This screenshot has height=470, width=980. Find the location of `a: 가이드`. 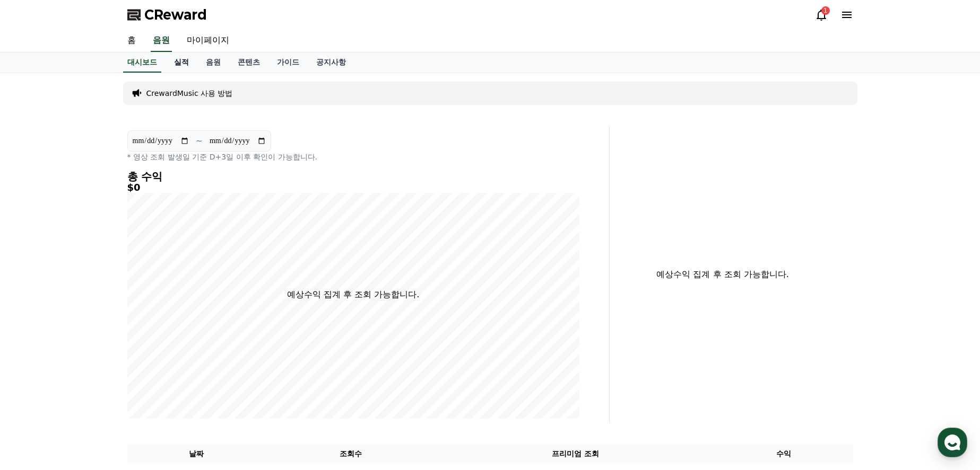

a: 가이드 is located at coordinates (288, 63).